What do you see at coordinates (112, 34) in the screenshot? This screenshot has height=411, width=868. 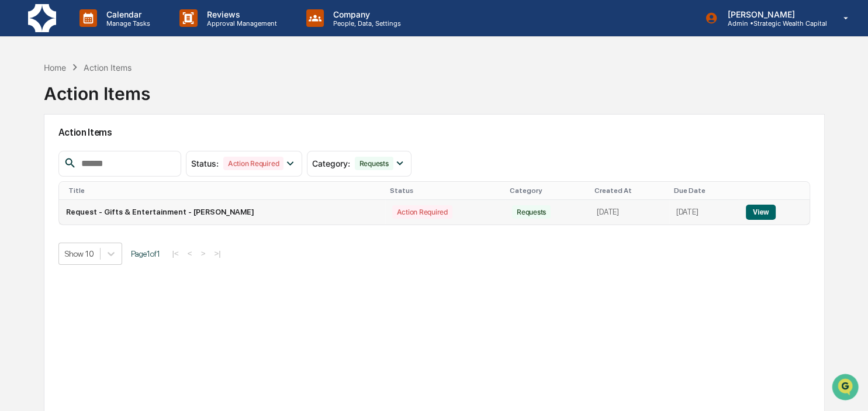 I see `p: How can we help?` at bounding box center [112, 34].